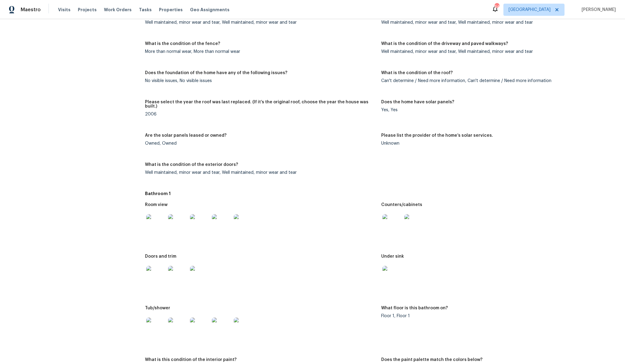 Image resolution: width=625 pixels, height=364 pixels. I want to click on h5: Under sink, so click(392, 256).